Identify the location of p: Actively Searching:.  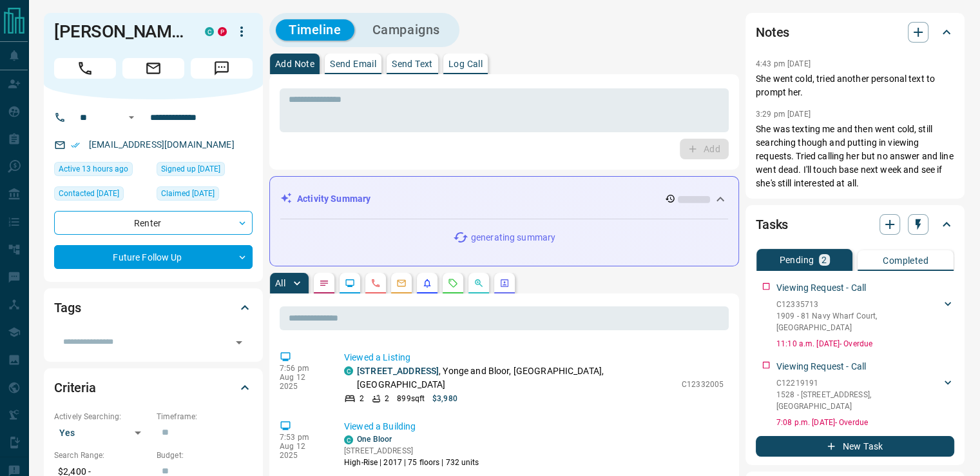
(102, 416).